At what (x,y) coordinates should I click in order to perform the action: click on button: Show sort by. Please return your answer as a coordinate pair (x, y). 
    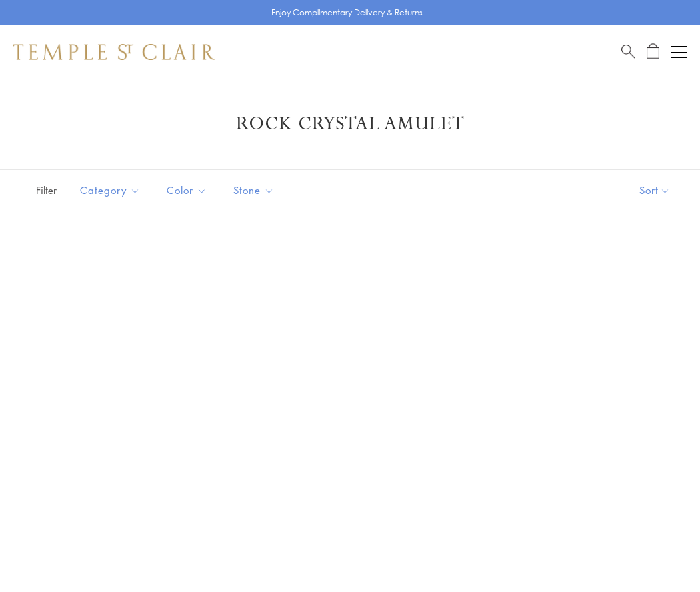
    Looking at the image, I should click on (655, 190).